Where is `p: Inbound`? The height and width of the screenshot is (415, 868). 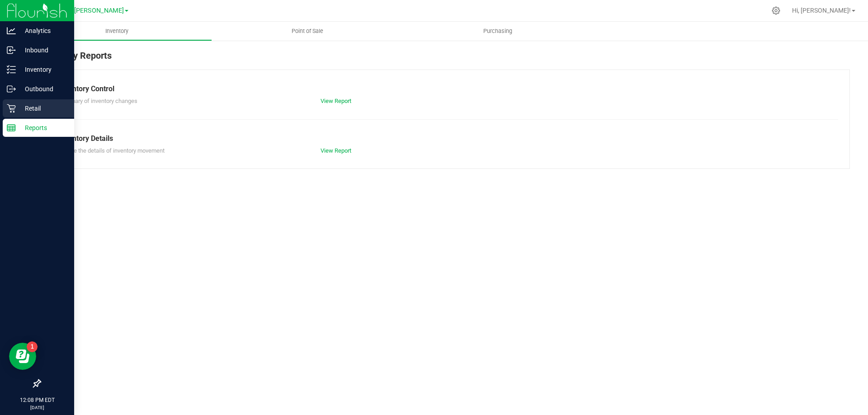
p: Inbound is located at coordinates (43, 50).